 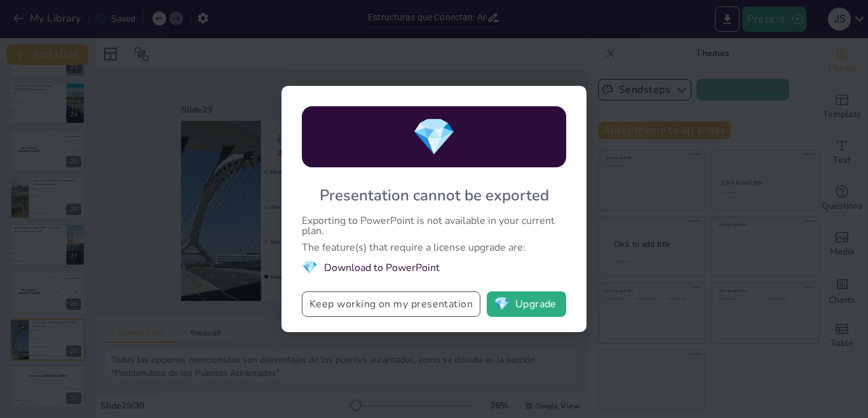 I want to click on button: Keep working on my presentation, so click(x=391, y=304).